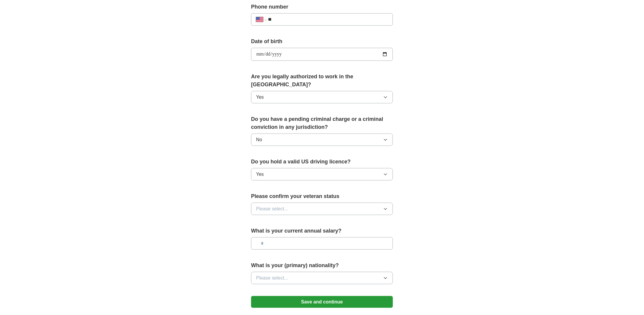 The width and height of the screenshot is (644, 315). What do you see at coordinates (322, 162) in the screenshot?
I see `label: Do you hold a valid US driving licence?` at bounding box center [322, 162].